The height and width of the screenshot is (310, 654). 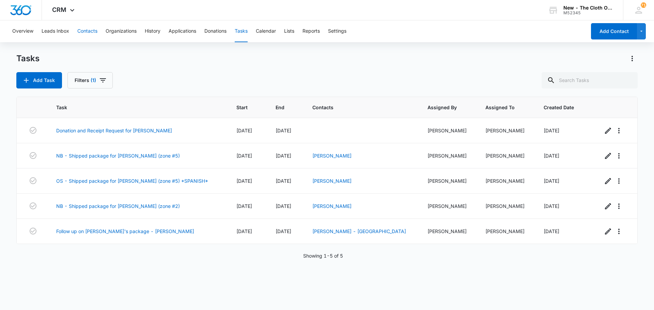 I want to click on button: Contacts, so click(x=87, y=31).